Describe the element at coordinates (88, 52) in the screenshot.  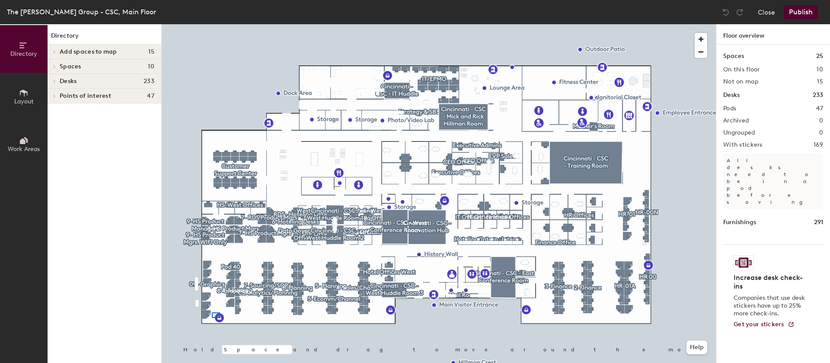
I see `span: Add spaces to map` at that location.